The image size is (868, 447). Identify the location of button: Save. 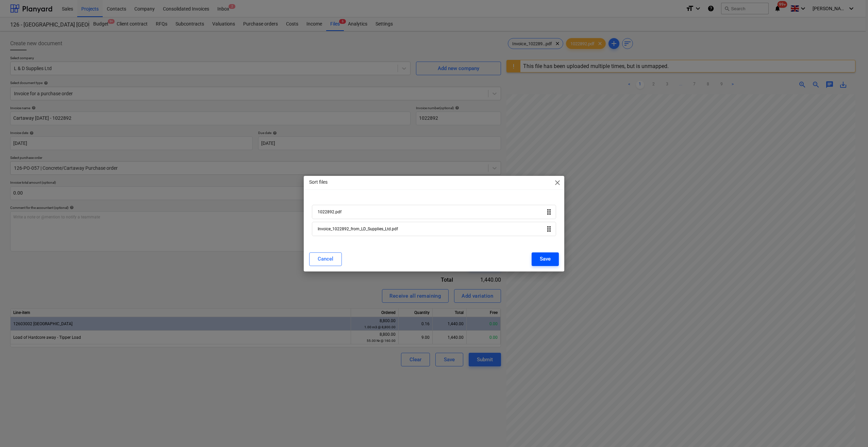
(545, 259).